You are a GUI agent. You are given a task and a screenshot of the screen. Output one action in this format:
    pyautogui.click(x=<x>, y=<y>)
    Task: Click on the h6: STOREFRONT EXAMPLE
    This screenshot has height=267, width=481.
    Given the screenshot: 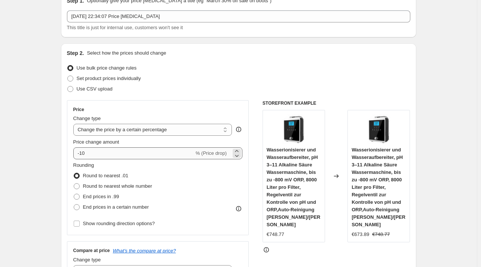 What is the action you would take?
    pyautogui.click(x=336, y=103)
    